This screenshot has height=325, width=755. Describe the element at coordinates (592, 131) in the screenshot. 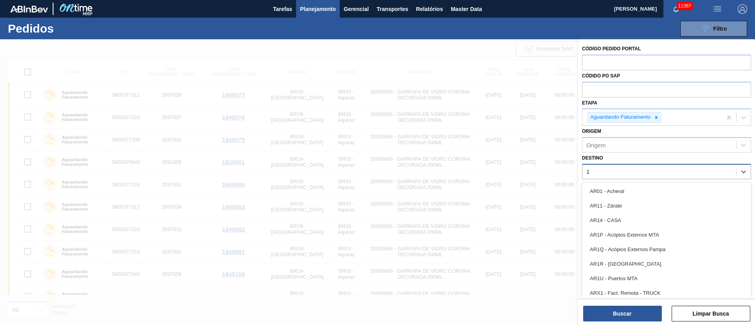

I see `label: Origem` at that location.